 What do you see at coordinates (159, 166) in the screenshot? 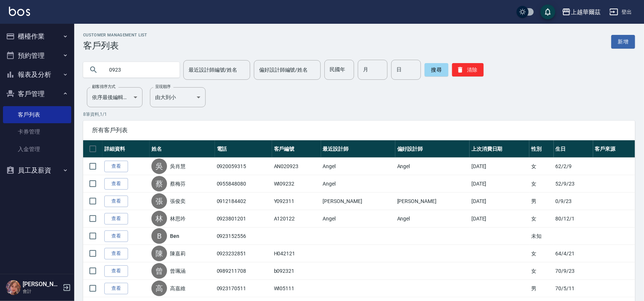
I see `div: 吳` at bounding box center [159, 166].